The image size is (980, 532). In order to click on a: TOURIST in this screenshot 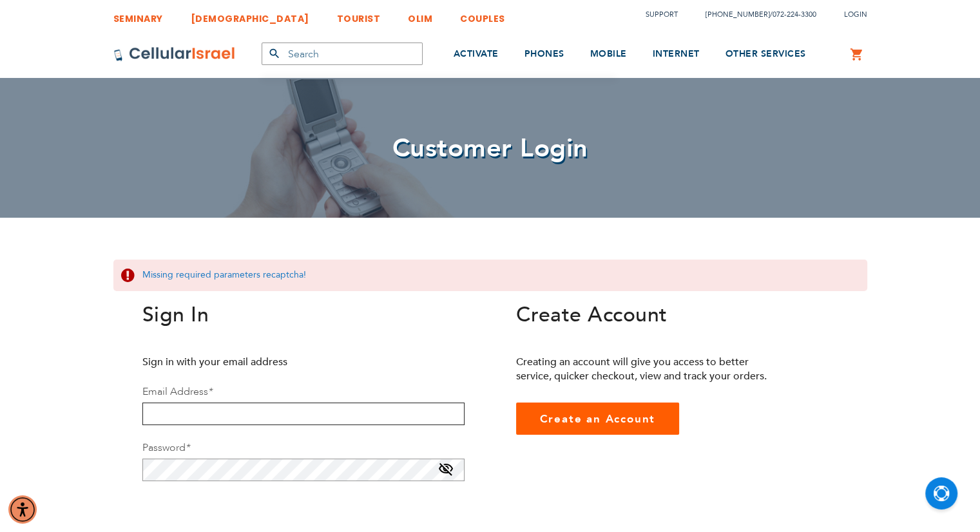, I will do `click(359, 15)`.